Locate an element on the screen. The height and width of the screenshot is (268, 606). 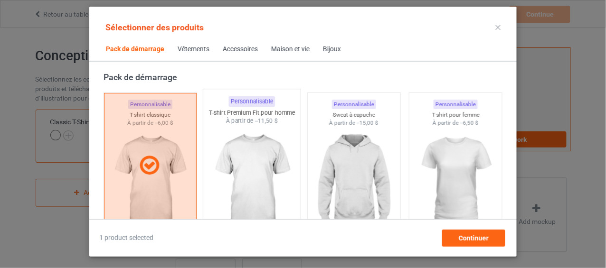
font: Bijoux is located at coordinates (332, 49).